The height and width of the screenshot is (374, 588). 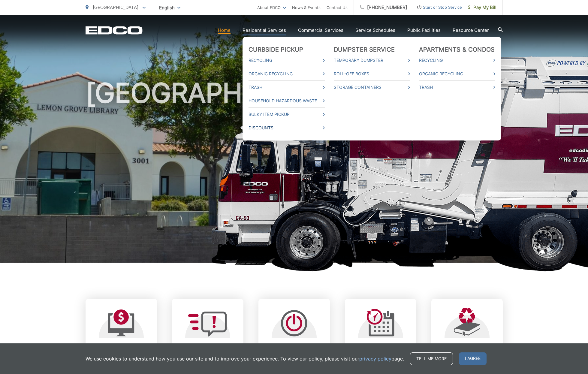 What do you see at coordinates (169, 7) in the screenshot?
I see `span: English` at bounding box center [169, 7].